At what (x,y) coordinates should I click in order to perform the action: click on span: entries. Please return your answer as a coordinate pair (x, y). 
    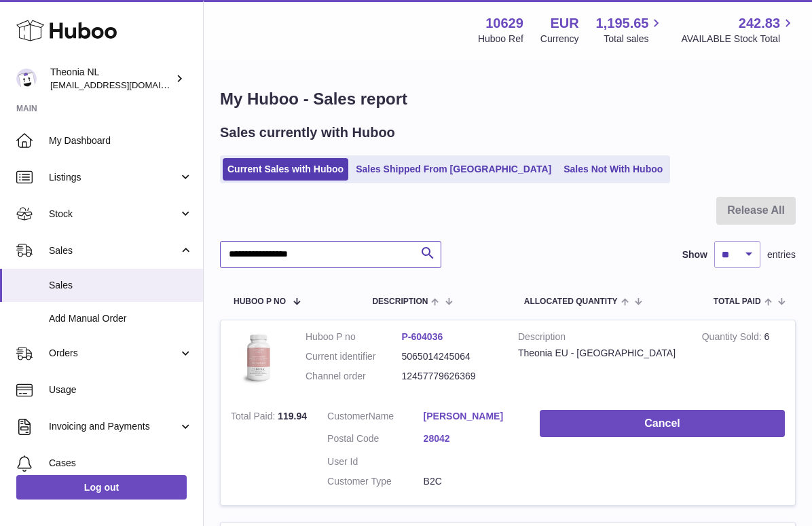
    Looking at the image, I should click on (782, 254).